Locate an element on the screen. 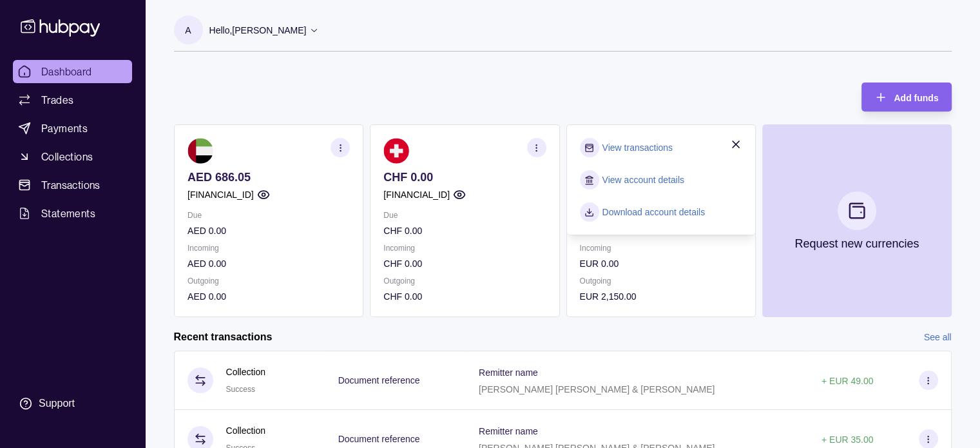 The width and height of the screenshot is (980, 448). span: Statements is located at coordinates (68, 214).